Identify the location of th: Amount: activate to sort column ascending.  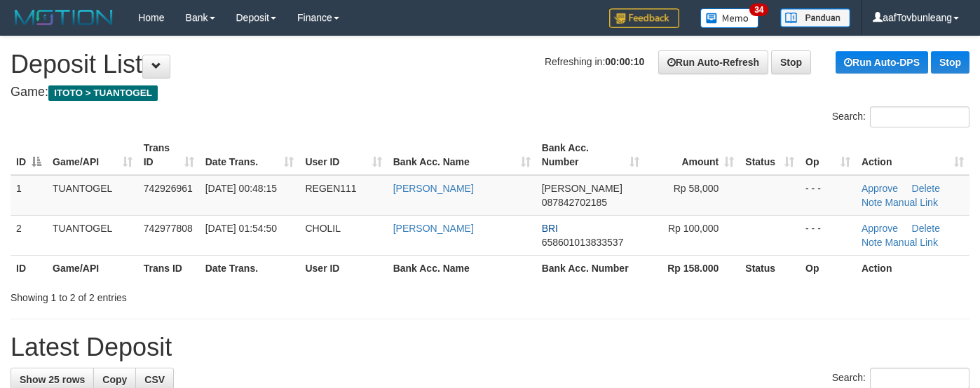
(692, 155).